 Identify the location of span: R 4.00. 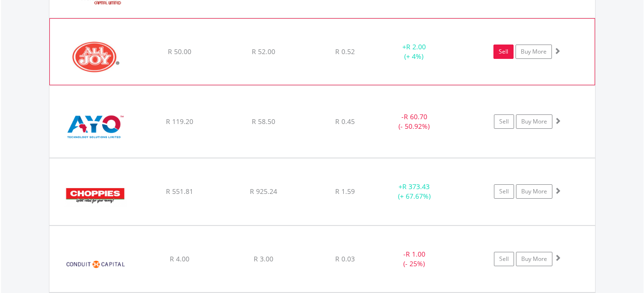
(179, 259).